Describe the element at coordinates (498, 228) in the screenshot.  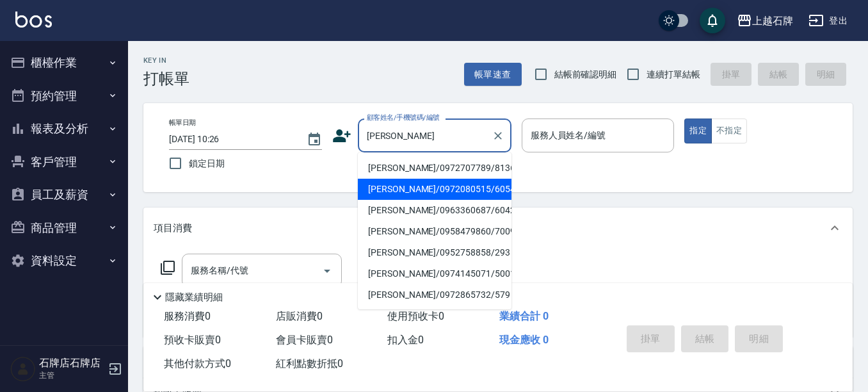
I see `div: 項目消費` at that location.